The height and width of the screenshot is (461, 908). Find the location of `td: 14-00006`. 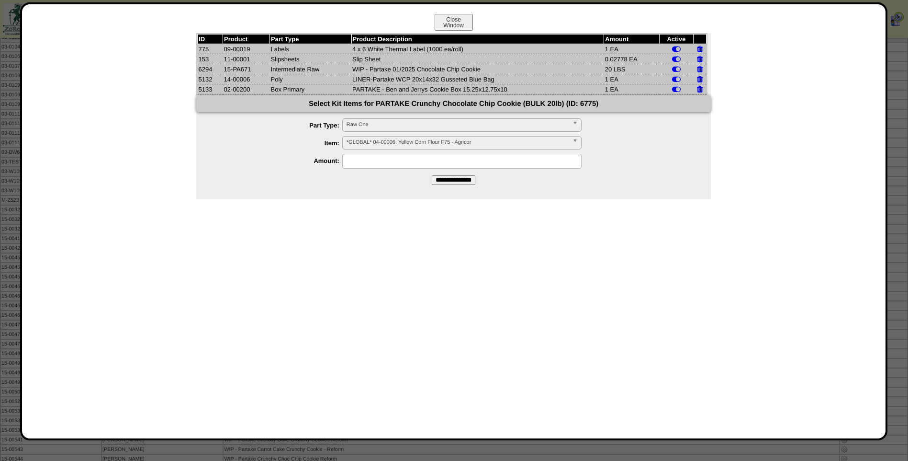

td: 14-00006 is located at coordinates (247, 79).